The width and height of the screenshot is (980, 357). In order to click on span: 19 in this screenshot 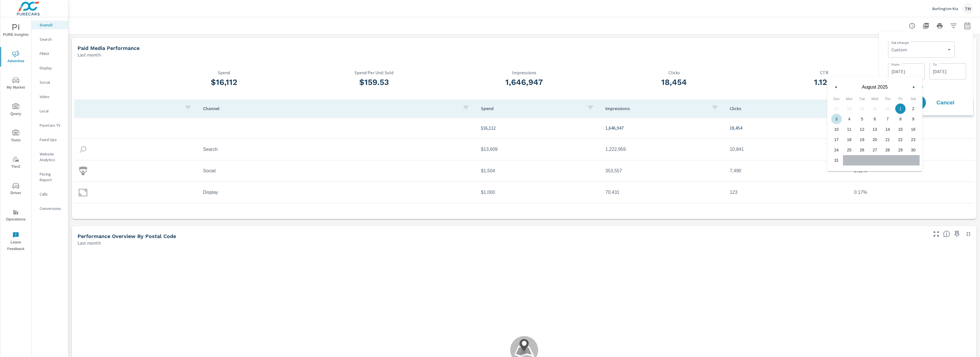, I will do `click(862, 140)`.